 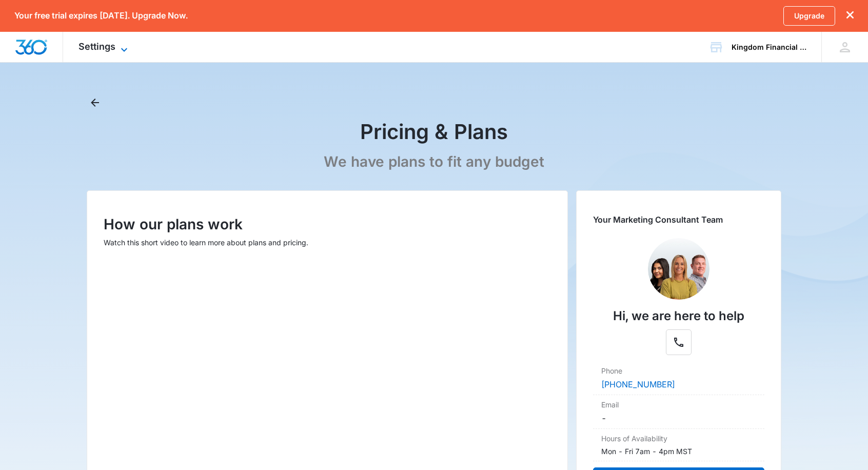 I want to click on p: Mon - Fri 7am - 4pm MST, so click(x=646, y=451).